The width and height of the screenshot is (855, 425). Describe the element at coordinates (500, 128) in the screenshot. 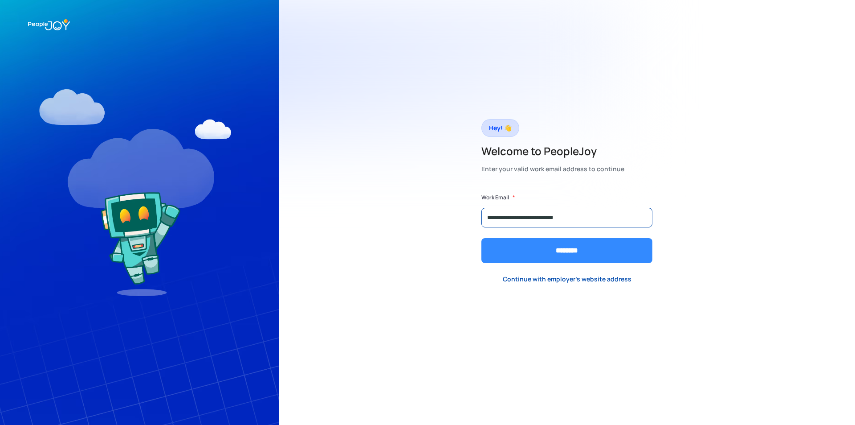

I see `div: Hey! 👋` at that location.